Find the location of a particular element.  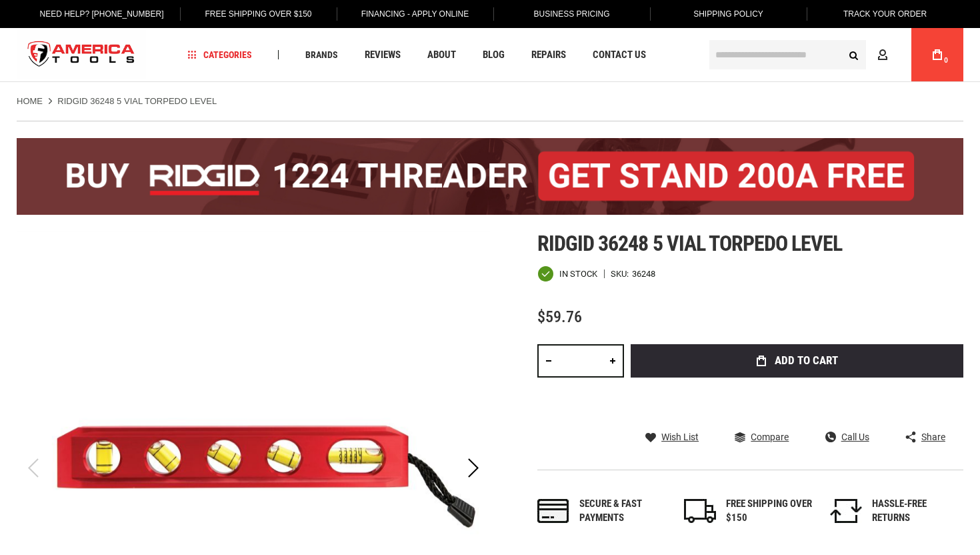

img: BOGO: Buy the RIDGID® 1224 Threader (26092), get the 92467 200A Stand FREE! is located at coordinates (490, 176).